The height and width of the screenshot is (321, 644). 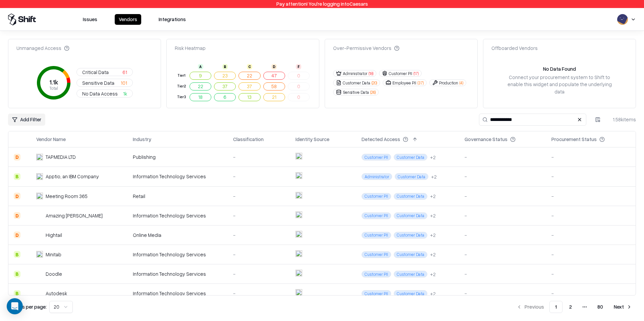 I want to click on button: 47, so click(x=274, y=76).